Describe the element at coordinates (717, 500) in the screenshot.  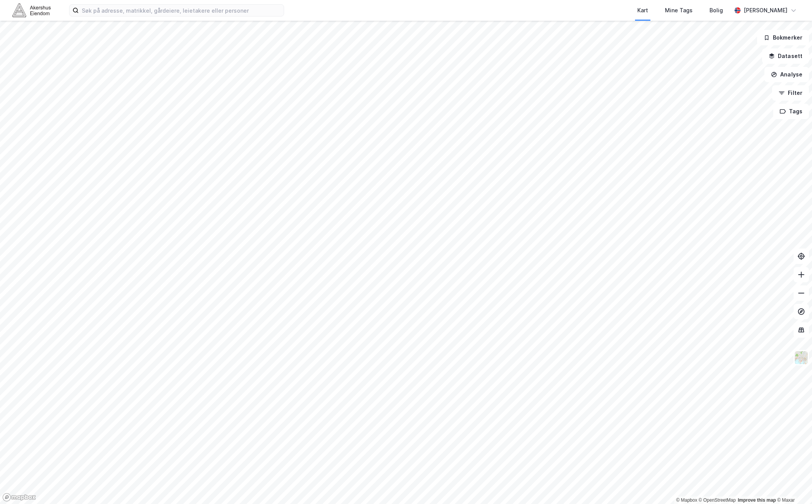
I see `a: OpenStreetMap` at that location.